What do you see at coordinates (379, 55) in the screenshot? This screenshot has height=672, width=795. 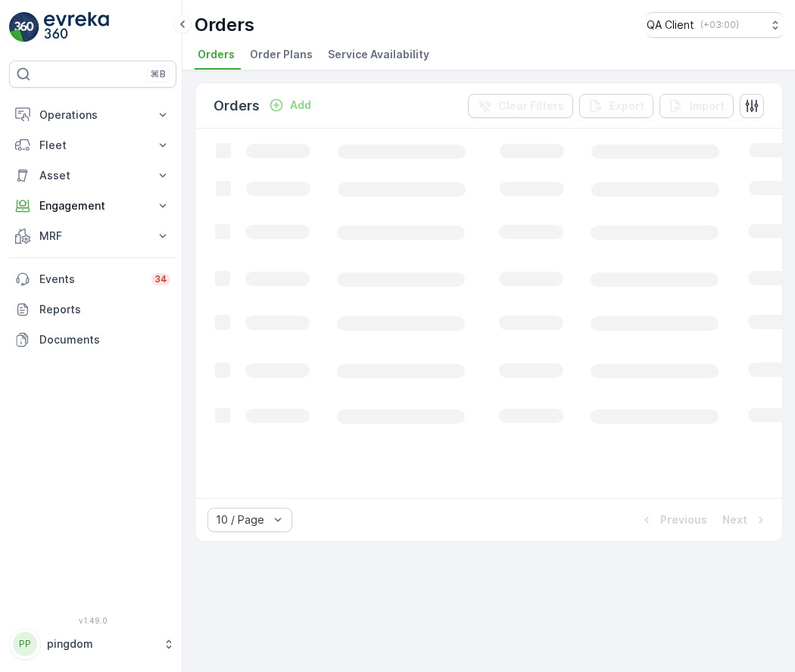 I see `span: Service Availability` at bounding box center [379, 55].